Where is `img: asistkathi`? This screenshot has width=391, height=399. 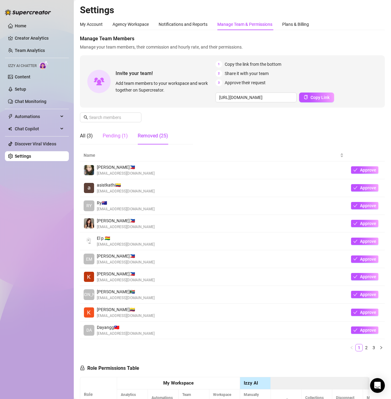 img: asistkathi is located at coordinates (89, 188).